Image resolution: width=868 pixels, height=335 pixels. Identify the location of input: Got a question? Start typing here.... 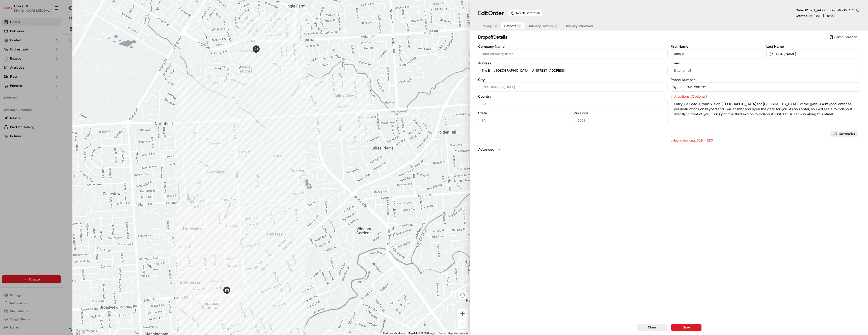
(52, 35).